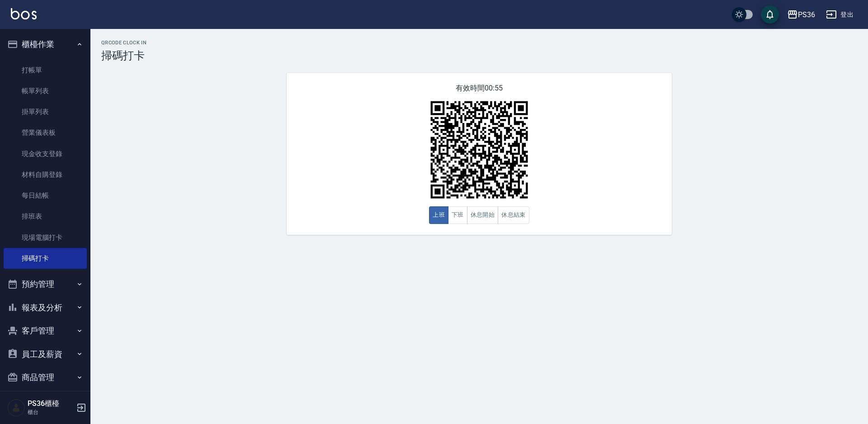  What do you see at coordinates (45, 91) in the screenshot?
I see `a: 帳單列表` at bounding box center [45, 91].